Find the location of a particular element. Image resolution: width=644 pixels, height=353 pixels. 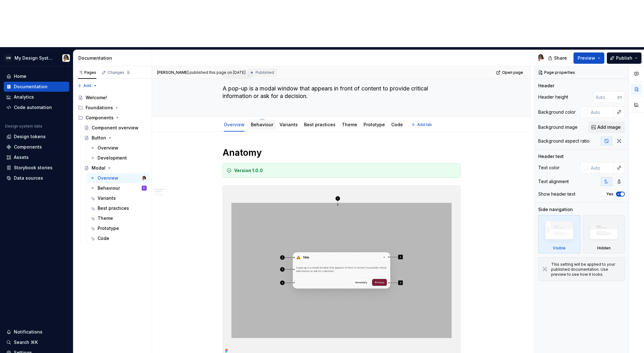

div: Prototype is located at coordinates (108, 228).